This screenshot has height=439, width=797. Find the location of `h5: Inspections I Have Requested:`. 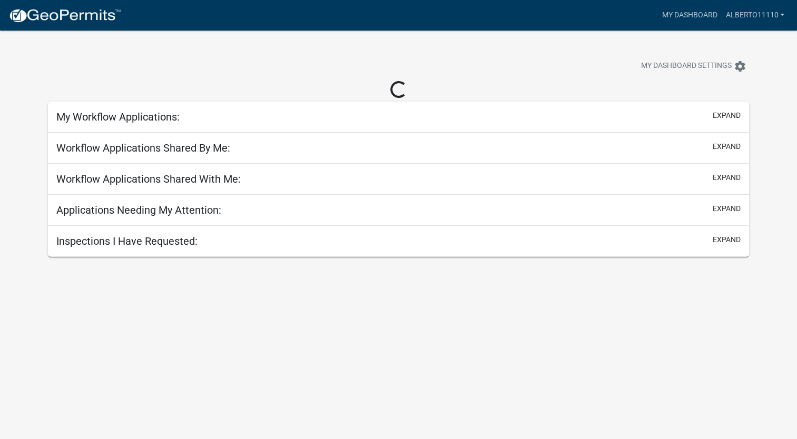

h5: Inspections I Have Requested: is located at coordinates (127, 241).